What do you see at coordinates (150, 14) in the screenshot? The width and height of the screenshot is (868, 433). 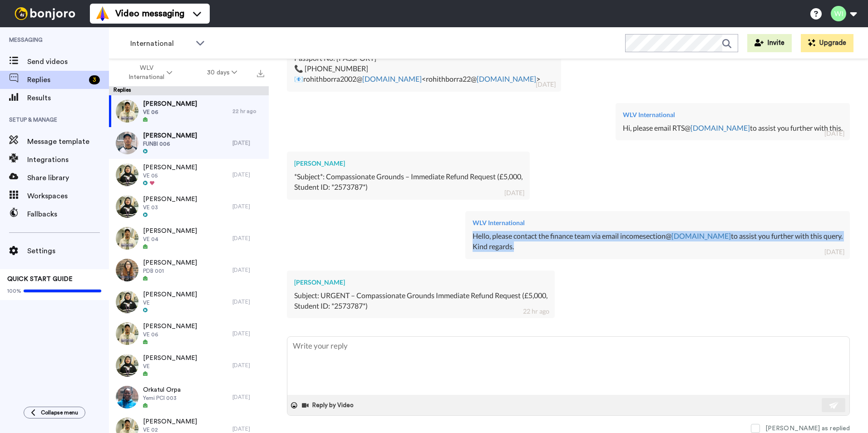 I see `span: Video messaging` at bounding box center [150, 14].